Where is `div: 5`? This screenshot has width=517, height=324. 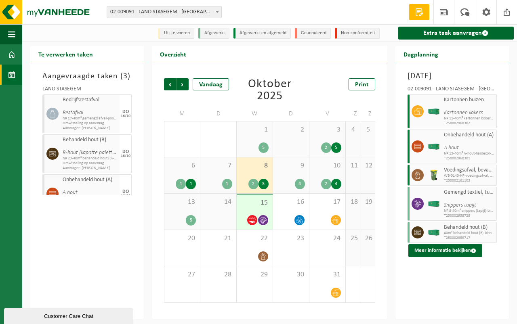
div: 5 is located at coordinates (191, 220).